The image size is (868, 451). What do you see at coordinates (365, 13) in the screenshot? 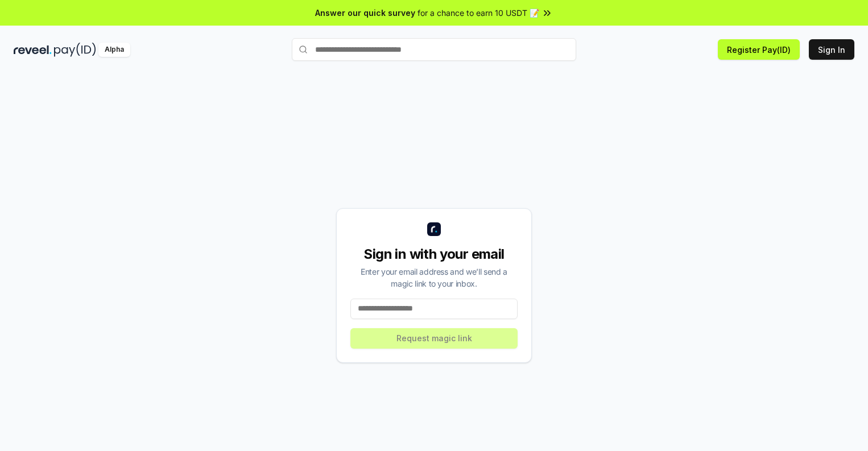
I see `span: Answer our quick survey` at bounding box center [365, 13].